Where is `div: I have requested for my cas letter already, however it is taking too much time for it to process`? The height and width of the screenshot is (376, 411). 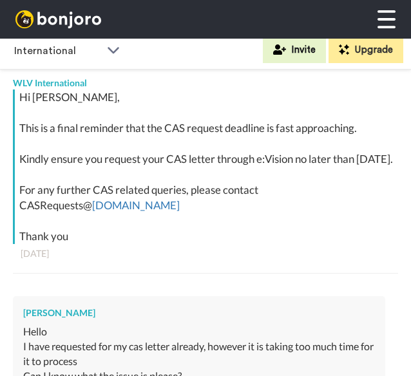 div: I have requested for my cas letter already, however it is taking too much time for it to process is located at coordinates (199, 354).